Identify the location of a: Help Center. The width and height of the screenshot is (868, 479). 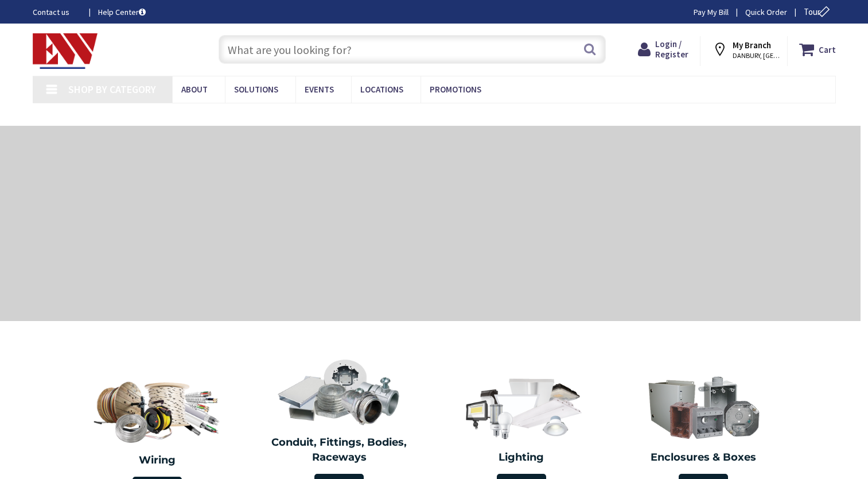
(122, 12).